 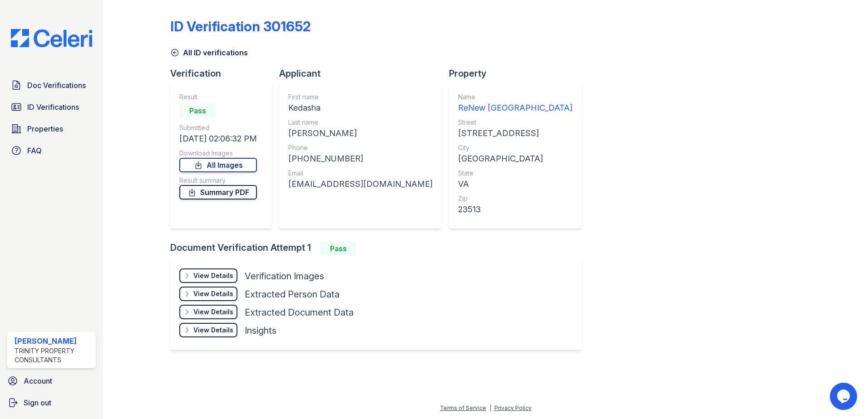 I want to click on span: Properties, so click(x=45, y=129).